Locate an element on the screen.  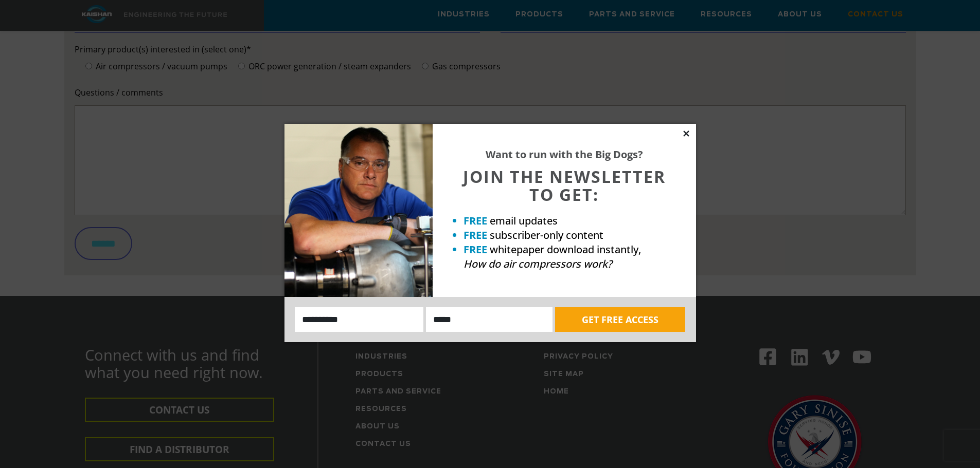
strong: Want to run with the Big Dogs? is located at coordinates (564, 154).